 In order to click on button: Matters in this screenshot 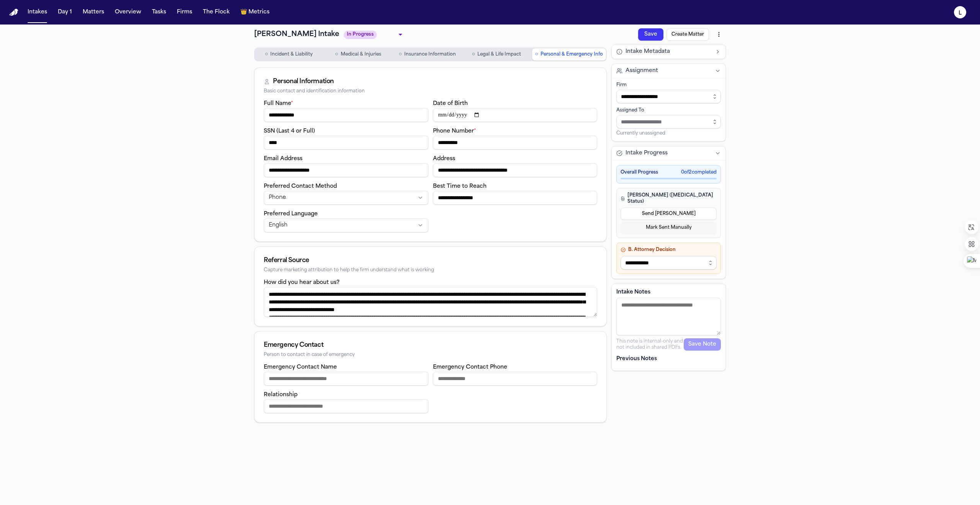, I will do `click(93, 12)`.